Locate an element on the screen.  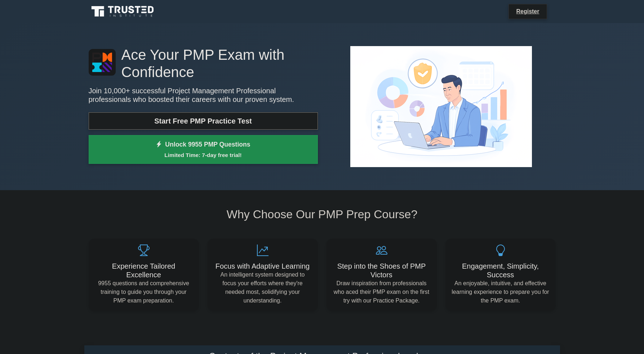
small: Limited Time: 7-day free trial! is located at coordinates (203, 155).